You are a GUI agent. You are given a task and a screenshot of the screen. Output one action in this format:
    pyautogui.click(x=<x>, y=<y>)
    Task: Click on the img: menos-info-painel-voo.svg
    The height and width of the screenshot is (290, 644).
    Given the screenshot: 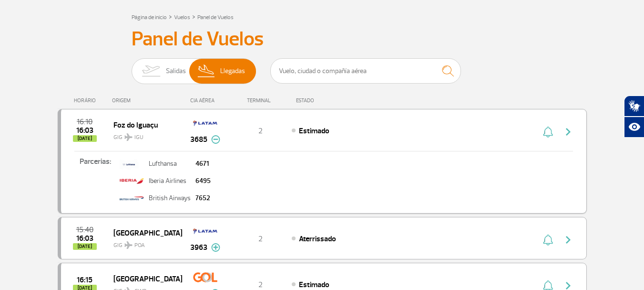 What is the action you would take?
    pyautogui.click(x=215, y=139)
    